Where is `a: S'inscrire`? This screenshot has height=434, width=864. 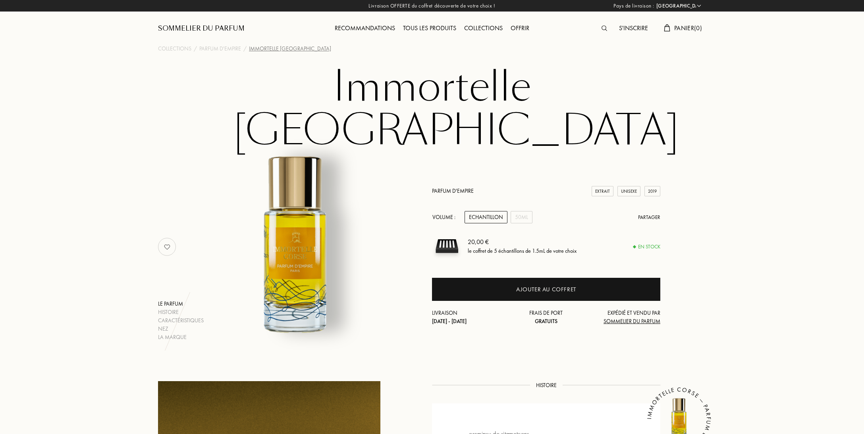
a: S'inscrire is located at coordinates (634, 28).